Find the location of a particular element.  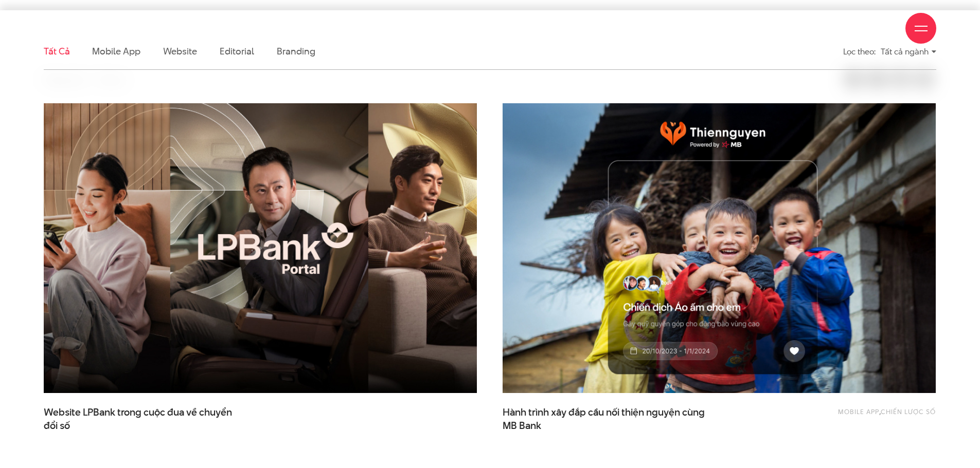

span: MB Bank is located at coordinates (521, 426).